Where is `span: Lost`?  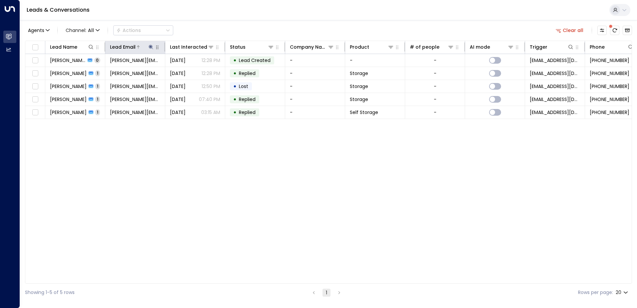 span: Lost is located at coordinates (244, 86).